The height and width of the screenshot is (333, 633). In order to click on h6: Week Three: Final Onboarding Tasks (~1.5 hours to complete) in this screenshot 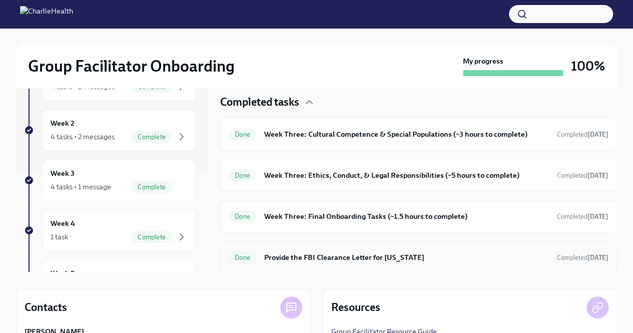, I will do `click(406, 216)`.